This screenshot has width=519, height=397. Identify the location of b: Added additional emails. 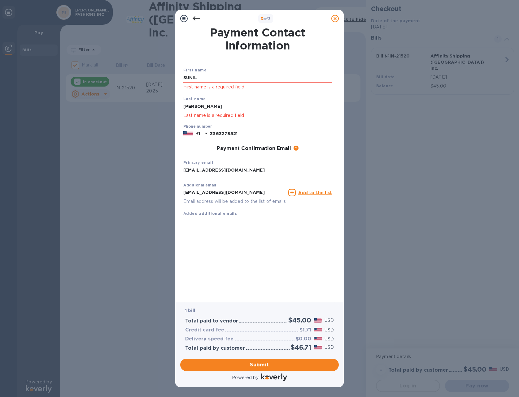
(210, 214).